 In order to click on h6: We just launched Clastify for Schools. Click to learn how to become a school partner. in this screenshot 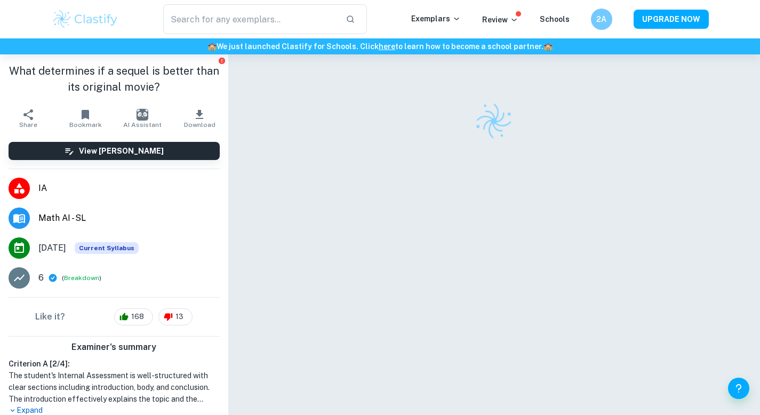, I will do `click(380, 46)`.